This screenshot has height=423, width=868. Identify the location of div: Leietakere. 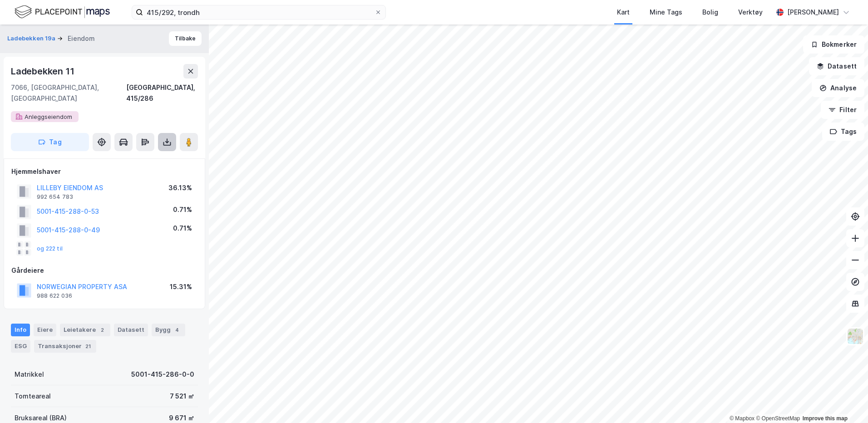
(85, 330).